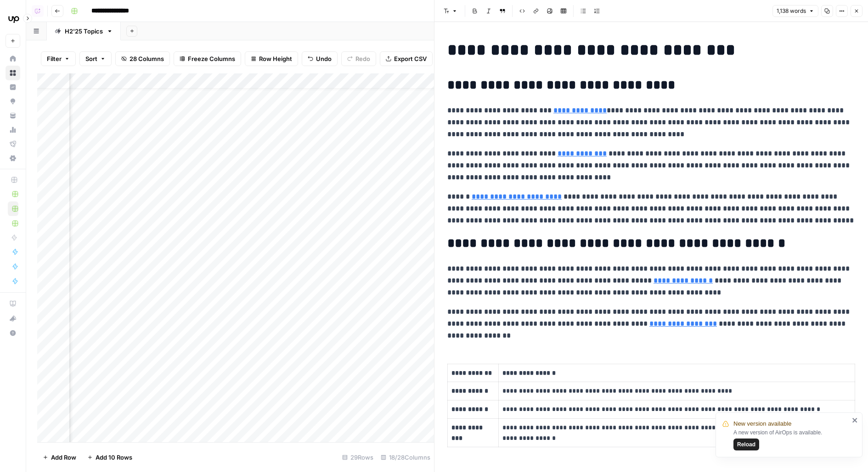 The width and height of the screenshot is (868, 472). Describe the element at coordinates (271, 59) in the screenshot. I see `button: Row Height` at that location.